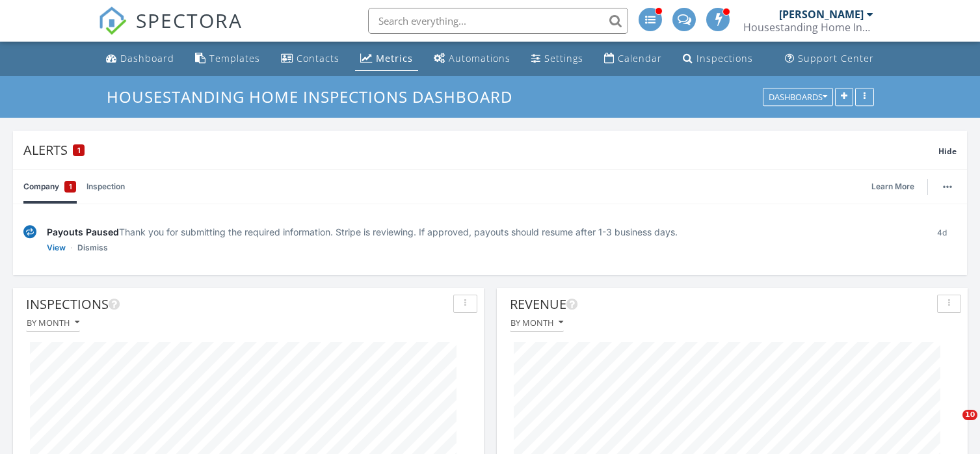  I want to click on a: Company, so click(50, 187).